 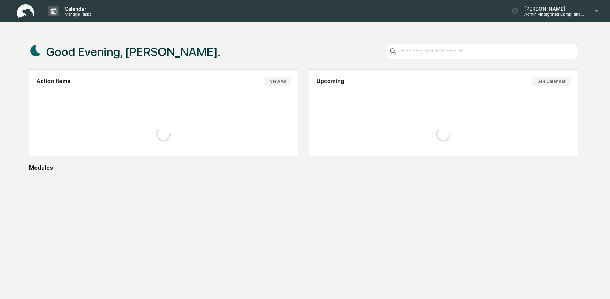 I want to click on h2: Upcoming, so click(x=330, y=81).